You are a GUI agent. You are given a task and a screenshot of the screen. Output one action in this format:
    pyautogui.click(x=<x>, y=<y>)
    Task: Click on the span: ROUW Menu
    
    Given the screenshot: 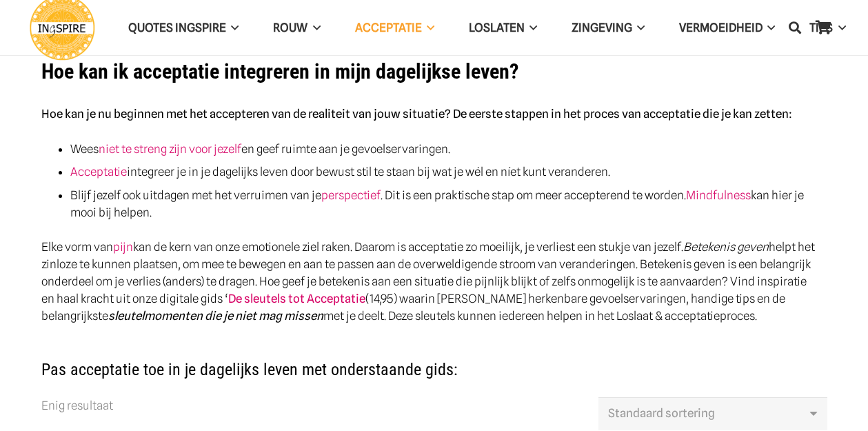 What is the action you would take?
    pyautogui.click(x=313, y=27)
    